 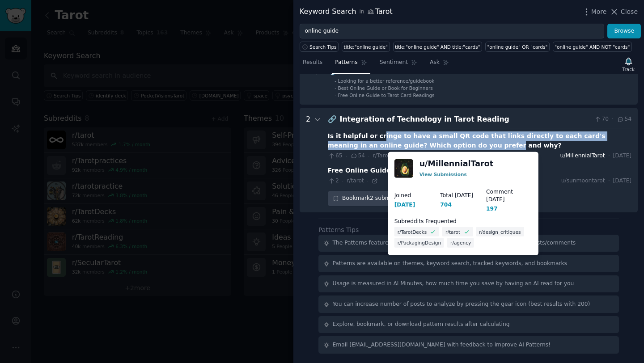 I want to click on div: title:"online guide" AND title:"cards", so click(x=438, y=47).